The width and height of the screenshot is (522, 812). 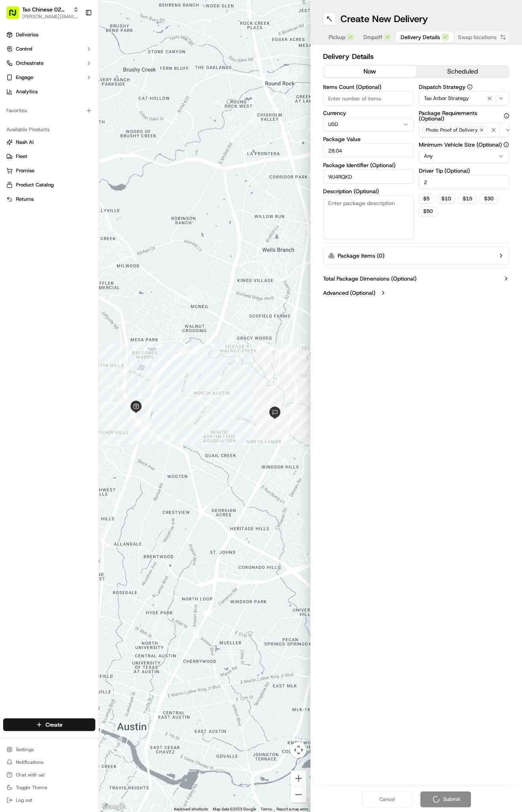 I want to click on img: 8571987876998_91fb9ceb93ad5c398215_72.jpg, so click(x=24, y=82).